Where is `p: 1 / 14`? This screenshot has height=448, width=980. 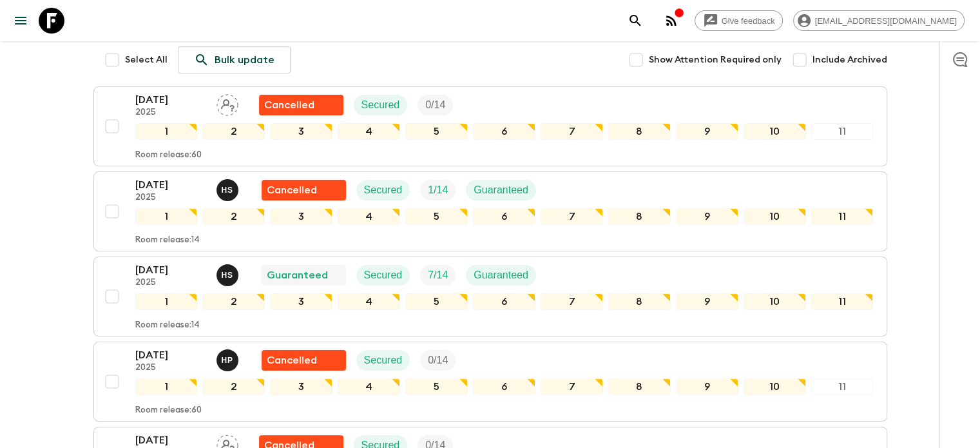
p: 1 / 14 is located at coordinates (438, 190).